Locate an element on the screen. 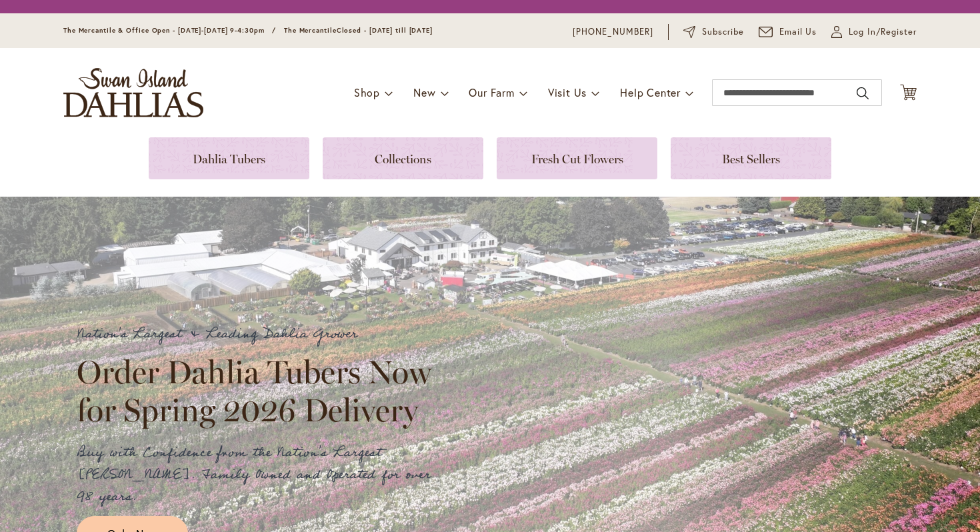 This screenshot has height=532, width=980. h2: Order Dahlia Tubers Now for Spring 2026 Delivery is located at coordinates (260, 391).